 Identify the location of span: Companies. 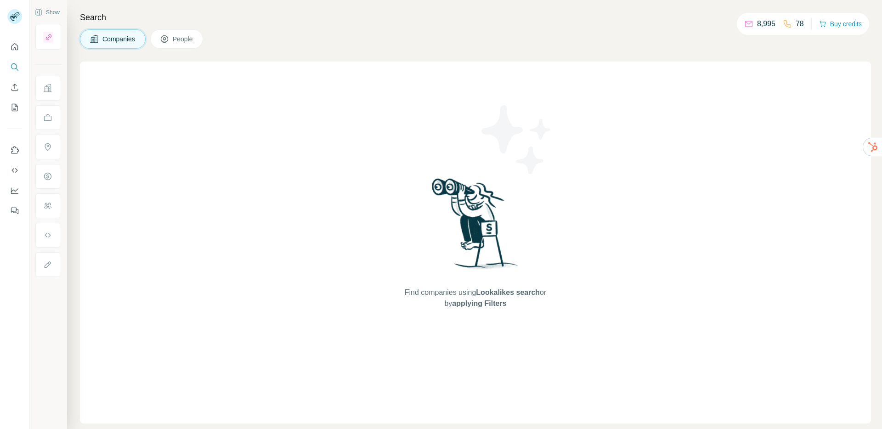
(119, 39).